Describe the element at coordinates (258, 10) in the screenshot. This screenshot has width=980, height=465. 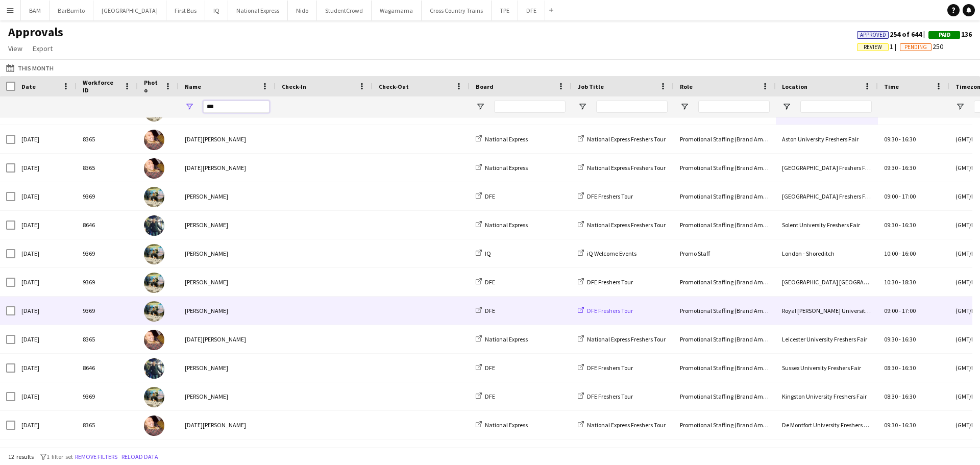
I see `button: National Express` at that location.